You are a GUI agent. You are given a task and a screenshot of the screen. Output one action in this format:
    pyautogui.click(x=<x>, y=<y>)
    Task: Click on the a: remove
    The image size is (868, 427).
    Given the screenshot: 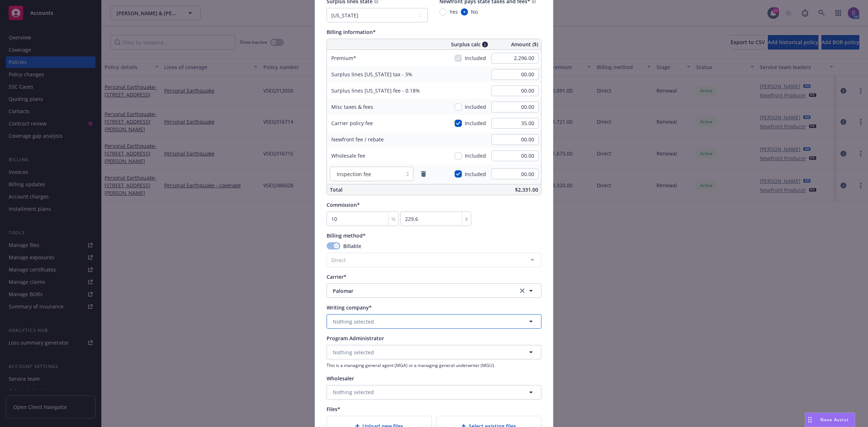 What is the action you would take?
    pyautogui.click(x=423, y=174)
    